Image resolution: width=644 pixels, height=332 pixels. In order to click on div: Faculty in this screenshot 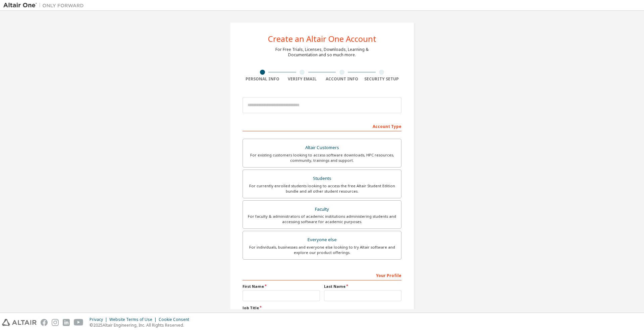, I will do `click(322, 210)`.